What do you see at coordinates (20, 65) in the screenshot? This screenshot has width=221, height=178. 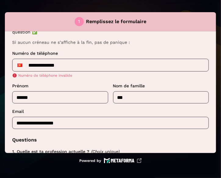 I see `div: Vietnam: + 84` at bounding box center [20, 65].